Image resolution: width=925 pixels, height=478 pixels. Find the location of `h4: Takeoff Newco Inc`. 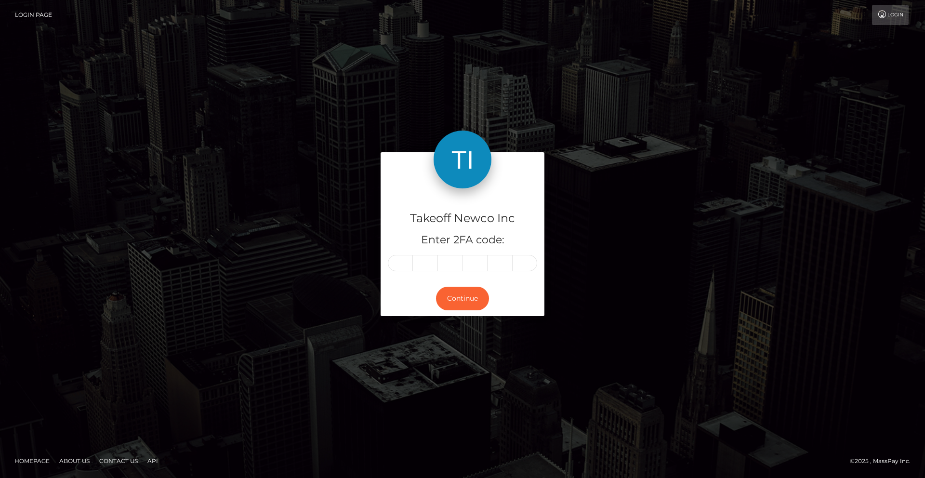

h4: Takeoff Newco Inc is located at coordinates (462, 218).